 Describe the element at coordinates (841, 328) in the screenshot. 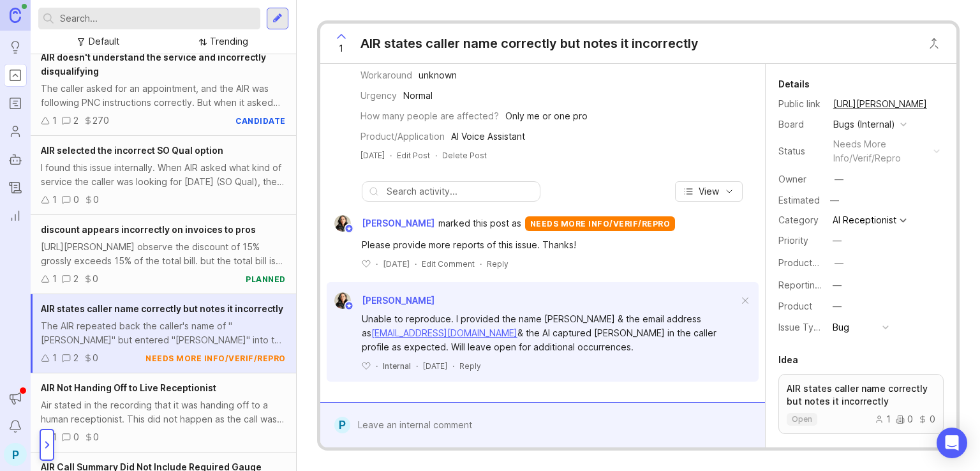

I see `div: Bug` at that location.